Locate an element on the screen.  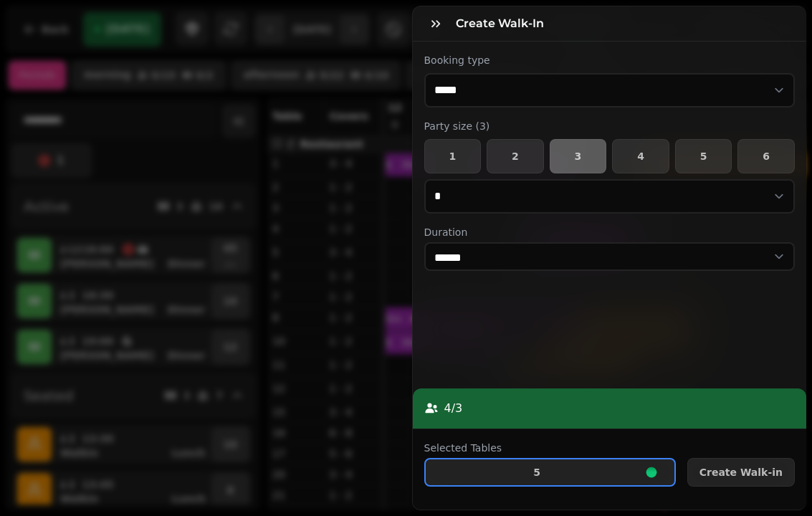
label: Duration is located at coordinates (610, 232).